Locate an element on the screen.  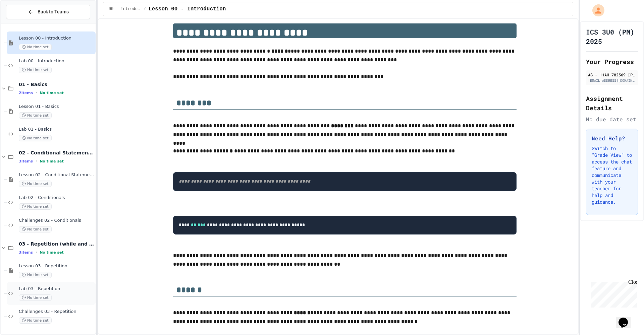
div: My Account is located at coordinates (596, 10).